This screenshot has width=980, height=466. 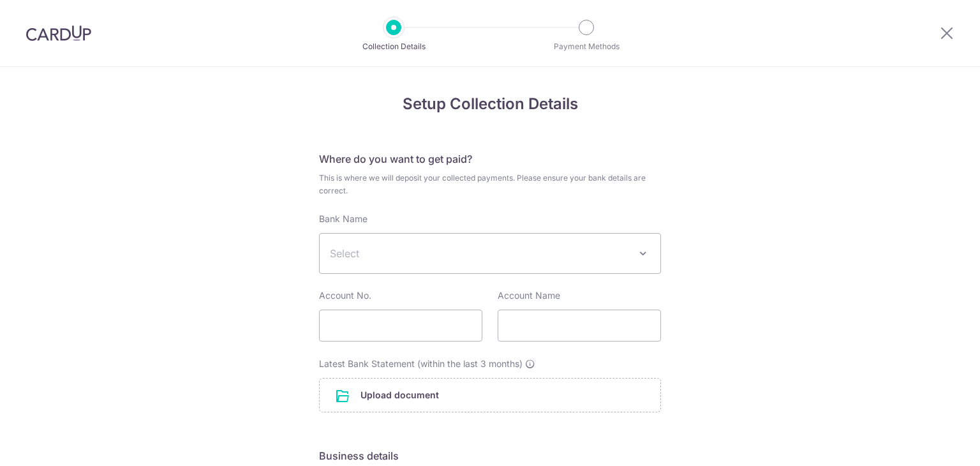 I want to click on h5: Business details, so click(x=490, y=456).